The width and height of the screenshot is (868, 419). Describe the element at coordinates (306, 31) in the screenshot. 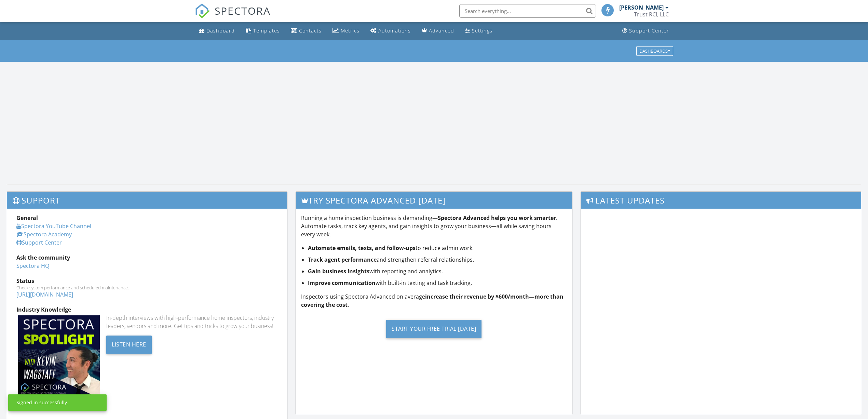

I see `a: Contacts` at that location.